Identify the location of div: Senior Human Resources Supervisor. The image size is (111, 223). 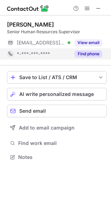
(57, 32).